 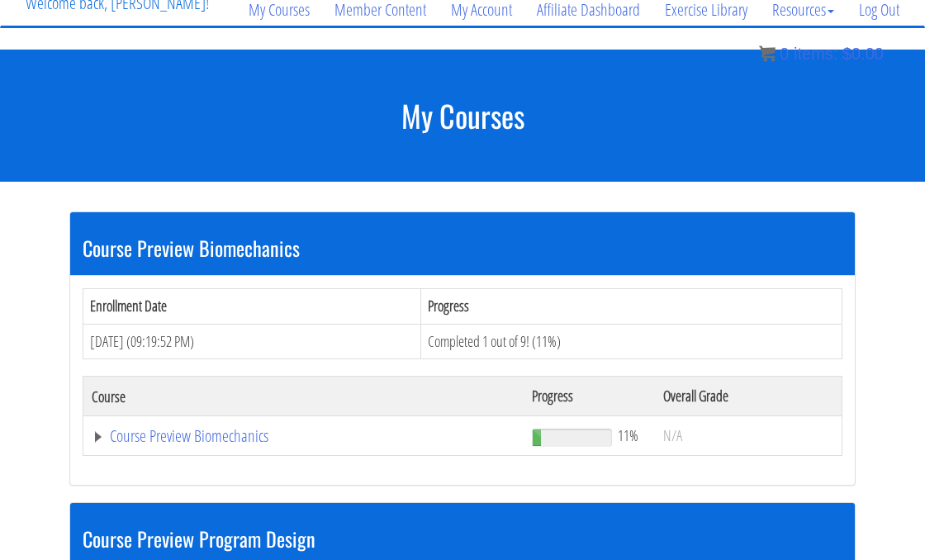 What do you see at coordinates (767, 53) in the screenshot?
I see `img: icon11.png` at bounding box center [767, 53].